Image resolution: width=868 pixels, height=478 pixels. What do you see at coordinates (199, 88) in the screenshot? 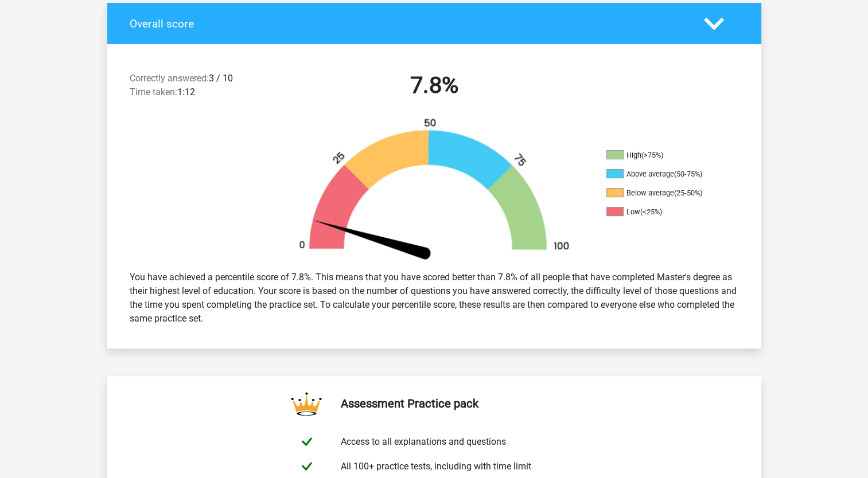
I see `div: 3 / 10 1:12` at bounding box center [199, 88].